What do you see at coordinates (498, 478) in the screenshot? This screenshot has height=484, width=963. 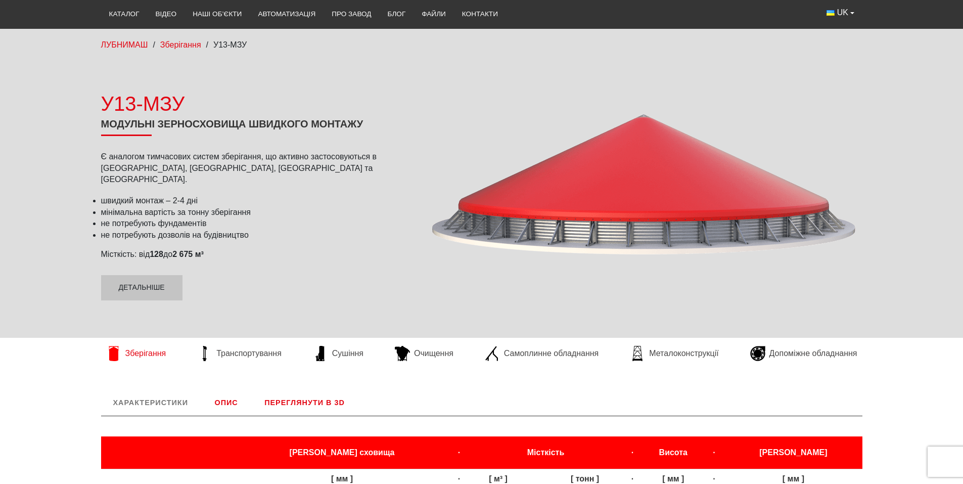 I see `strong: [ м³ ]` at bounding box center [498, 478].